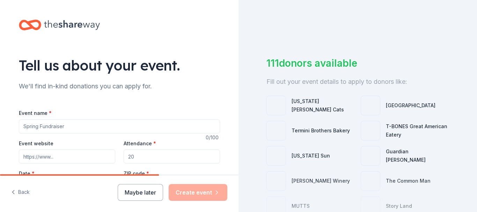 This screenshot has height=212, width=477. I want to click on div: Tell us about your event., so click(119, 65).